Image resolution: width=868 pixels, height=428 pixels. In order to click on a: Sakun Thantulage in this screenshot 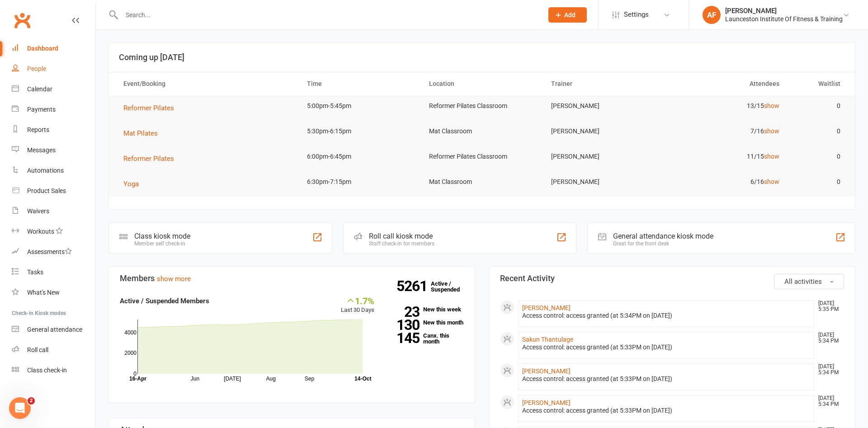, I will do `click(548, 339)`.